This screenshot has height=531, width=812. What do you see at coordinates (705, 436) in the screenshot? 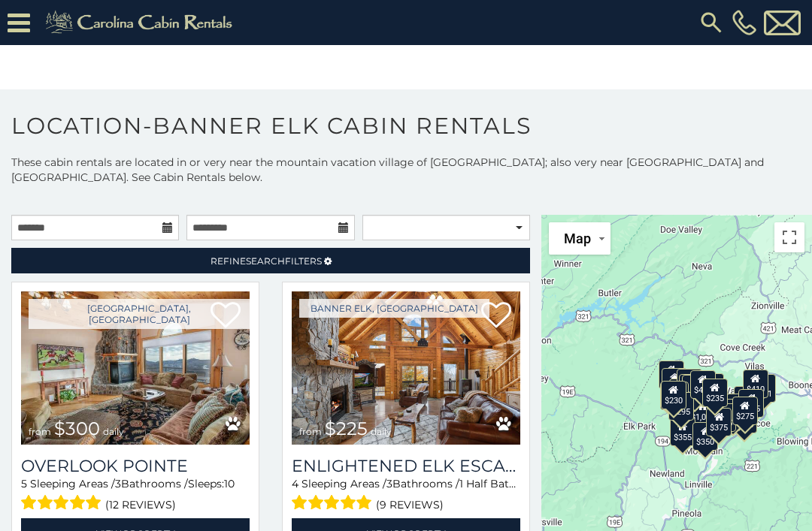
I see `div: $350` at bounding box center [705, 436].